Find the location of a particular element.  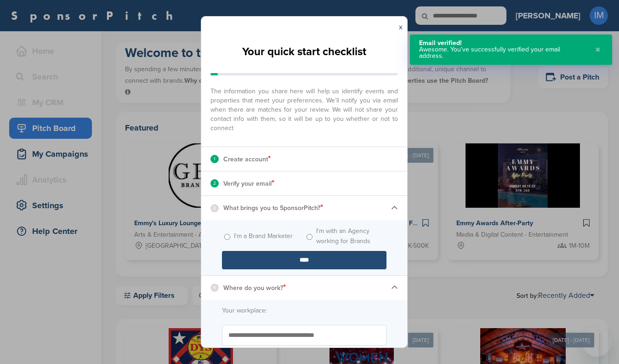

button: Close is located at coordinates (598, 50).